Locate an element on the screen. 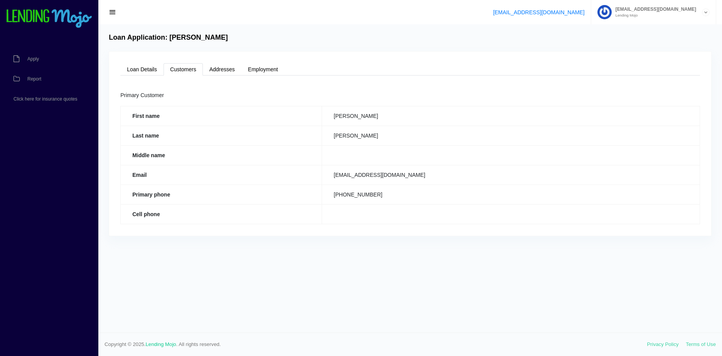  span: Copyright © 2025. . All rights reserved. is located at coordinates (375, 345).